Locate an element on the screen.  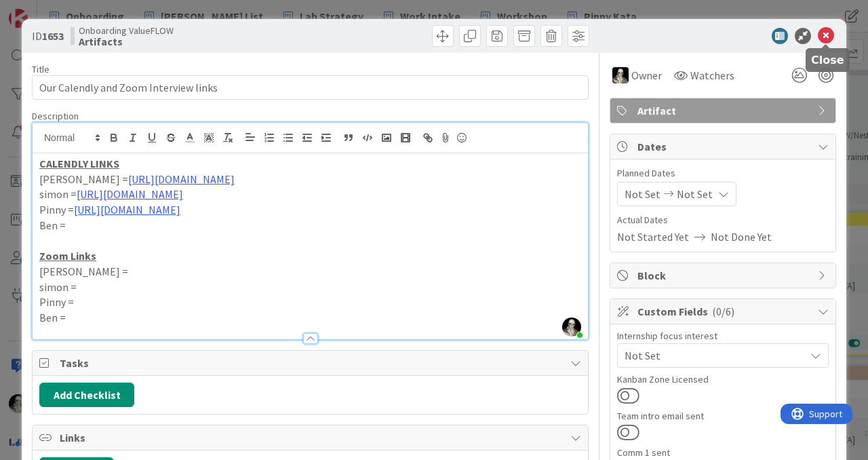
span: Planned Dates is located at coordinates (723, 173).